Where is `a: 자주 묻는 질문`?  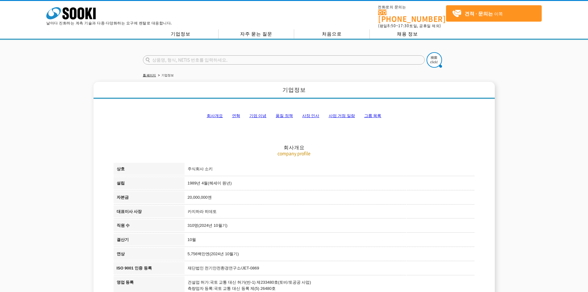
a: 자주 묻는 질문 is located at coordinates (256, 34).